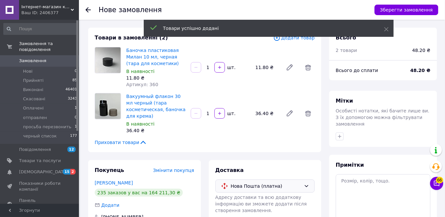 The width and height of the screenshot is (445, 217). What do you see at coordinates (229, 170) in the screenshot?
I see `span: Доставка` at bounding box center [229, 170].